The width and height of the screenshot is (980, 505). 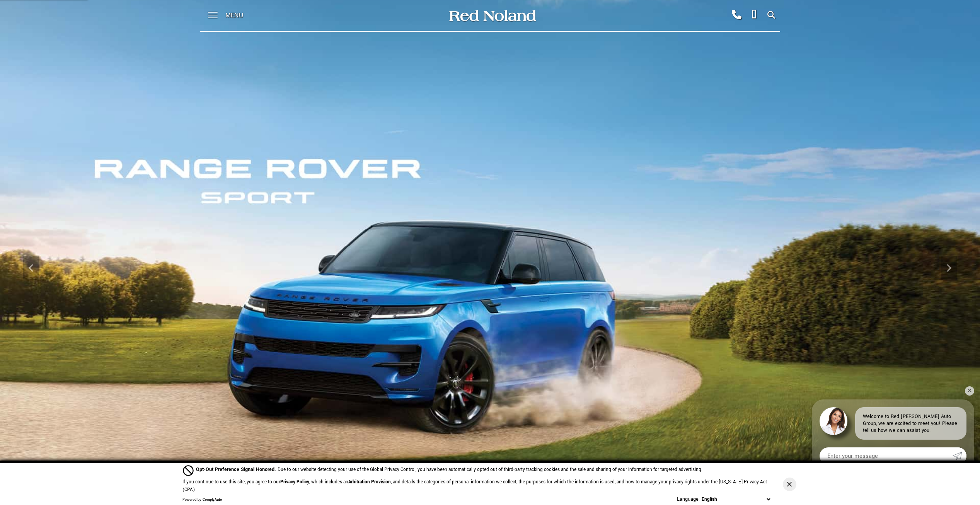 I want to click on div: Due to our website detecting your use of the Global Privacy Control, you have been automatically ..., so click(x=449, y=469).